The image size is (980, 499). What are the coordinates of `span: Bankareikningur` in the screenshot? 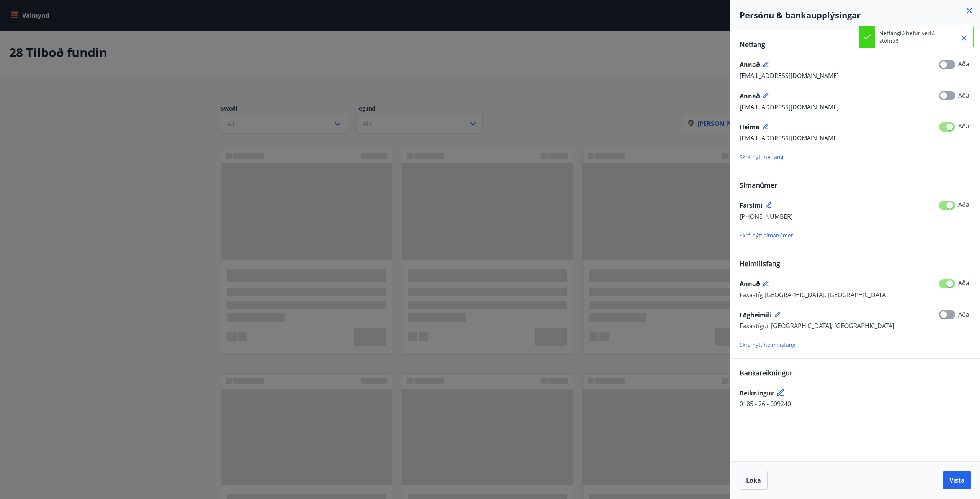 It's located at (766, 373).